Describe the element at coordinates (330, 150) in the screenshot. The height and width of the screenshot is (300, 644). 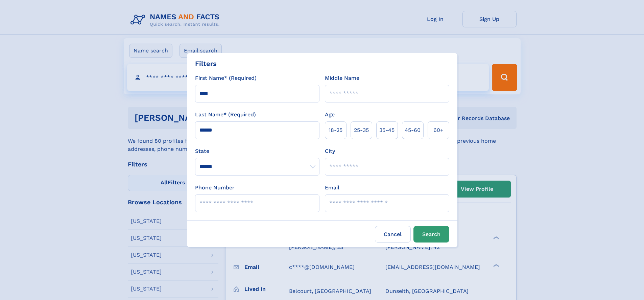
I see `label: City` at that location.